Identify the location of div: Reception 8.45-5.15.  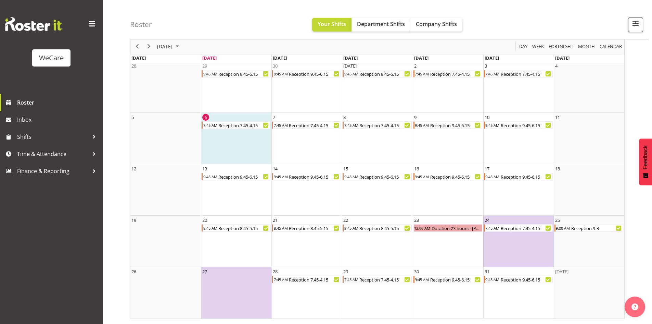
(385, 228).